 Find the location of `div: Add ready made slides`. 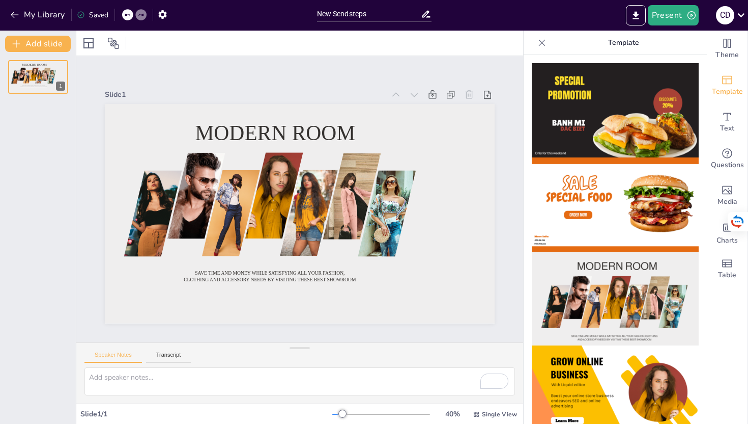

div: Add ready made slides is located at coordinates (728, 86).